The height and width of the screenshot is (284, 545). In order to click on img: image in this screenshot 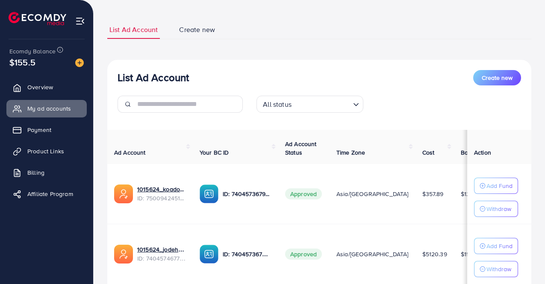, I will do `click(80, 63)`.